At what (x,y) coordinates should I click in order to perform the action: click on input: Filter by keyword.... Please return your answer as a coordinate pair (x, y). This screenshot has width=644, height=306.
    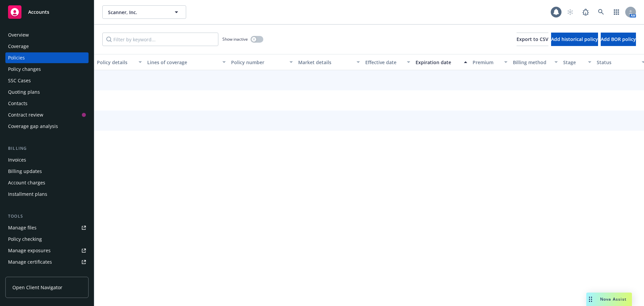
    Looking at the image, I should click on (160, 40).